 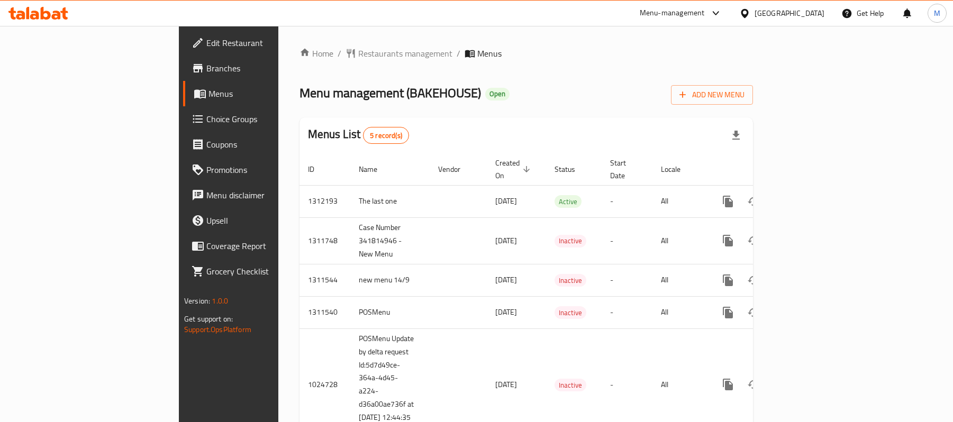 What do you see at coordinates (268, 43) in the screenshot?
I see `span: Edit Restaurant` at bounding box center [268, 43].